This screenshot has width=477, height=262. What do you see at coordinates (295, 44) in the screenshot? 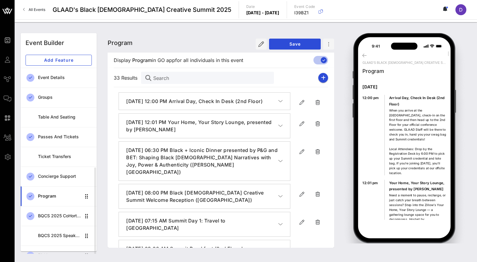
I see `span: Save` at bounding box center [295, 44].